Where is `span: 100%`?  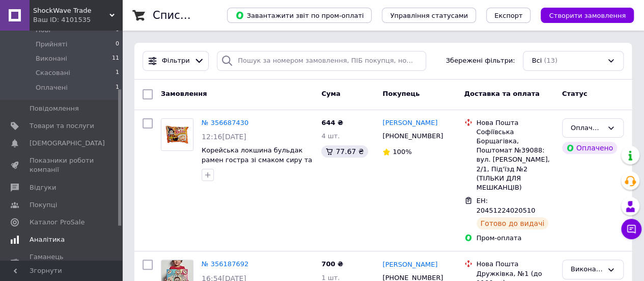 span: 100% is located at coordinates (402, 151).